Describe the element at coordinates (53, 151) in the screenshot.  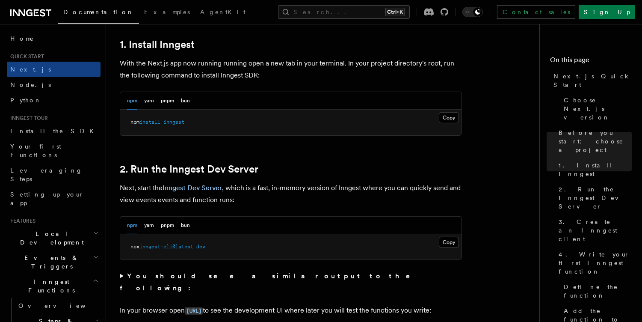
I see `a: Your first Functions` at that location.